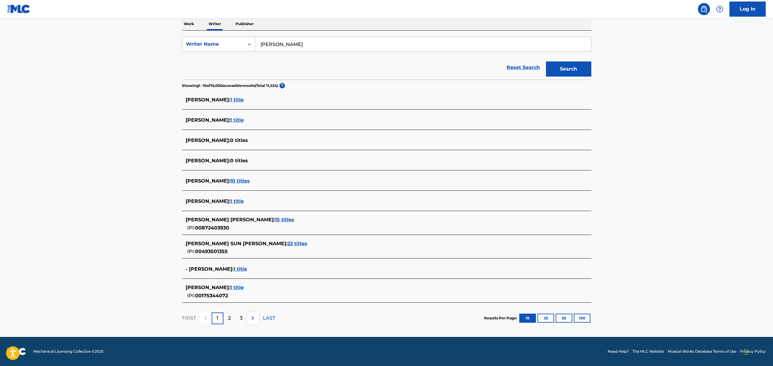  Describe the element at coordinates (748, 9) in the screenshot. I see `a: Log In` at that location.